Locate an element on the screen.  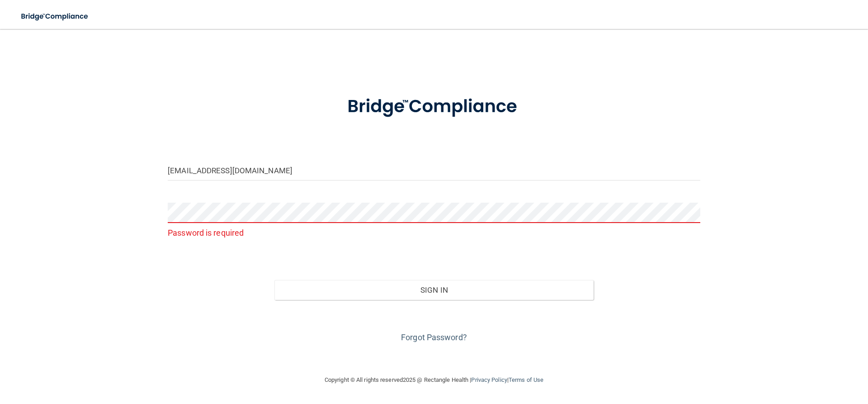
p: Password is required is located at coordinates (434, 233).